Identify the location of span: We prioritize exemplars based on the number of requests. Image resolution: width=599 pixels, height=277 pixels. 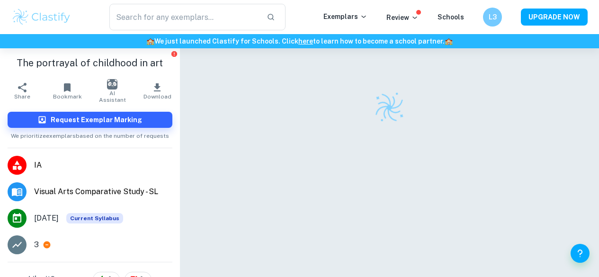
(90, 134).